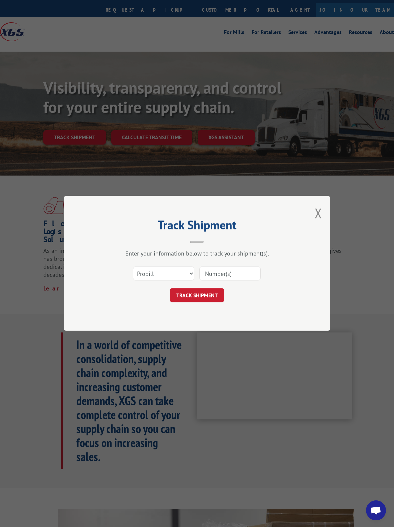  I want to click on div: Enter your information below to track your shipment(s)., so click(197, 254).